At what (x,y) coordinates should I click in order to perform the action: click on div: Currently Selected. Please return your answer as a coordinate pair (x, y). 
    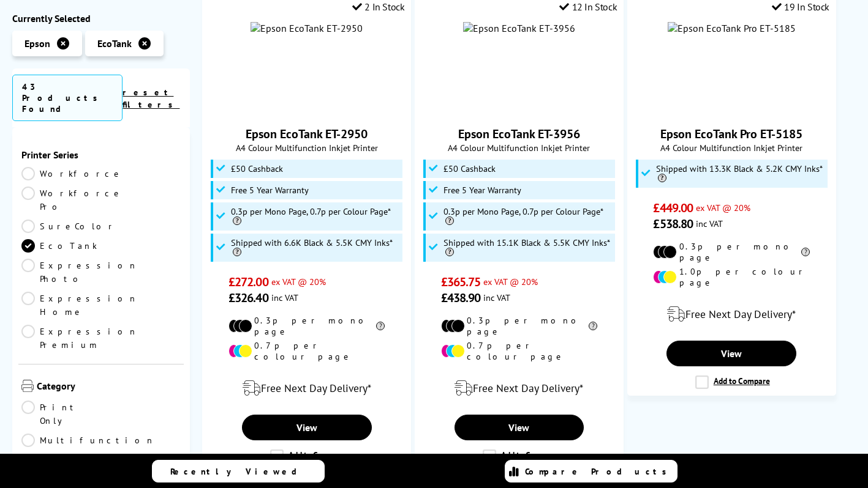
    Looking at the image, I should click on (101, 19).